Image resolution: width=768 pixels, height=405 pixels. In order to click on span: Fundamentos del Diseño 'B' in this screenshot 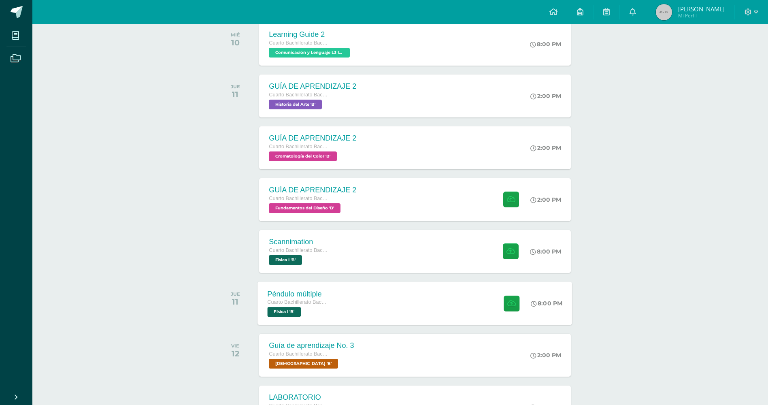, I will do `click(305, 208)`.